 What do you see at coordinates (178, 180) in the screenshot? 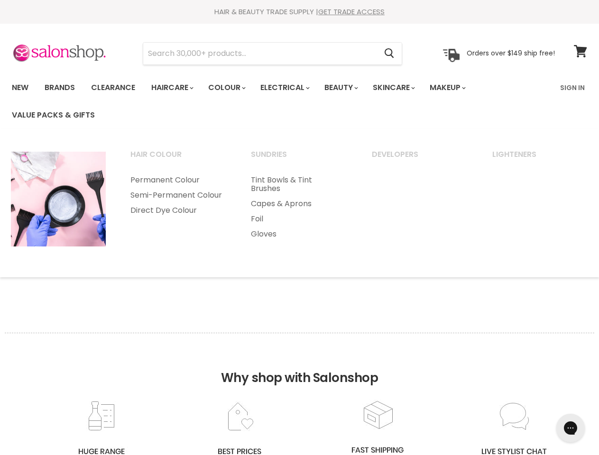
I see `a: Permanent Colour` at bounding box center [178, 180].